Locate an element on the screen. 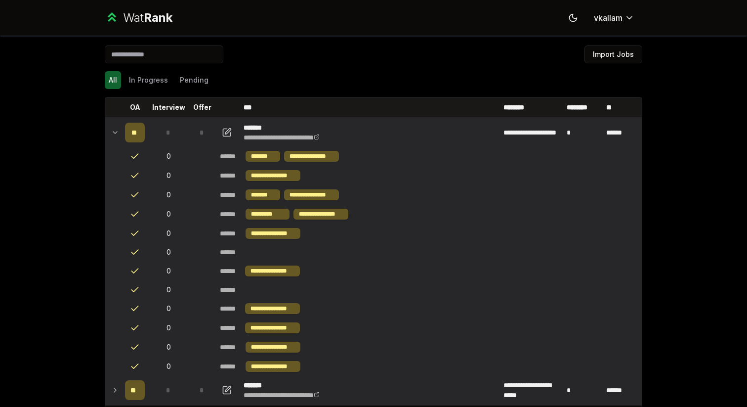 The width and height of the screenshot is (747, 407). p: OA is located at coordinates (135, 107).